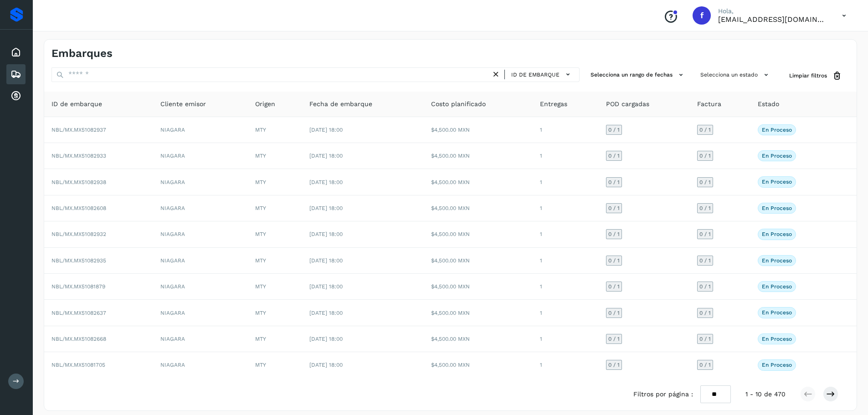  What do you see at coordinates (765, 394) in the screenshot?
I see `span: 1 - 10 de 470` at bounding box center [765, 394].